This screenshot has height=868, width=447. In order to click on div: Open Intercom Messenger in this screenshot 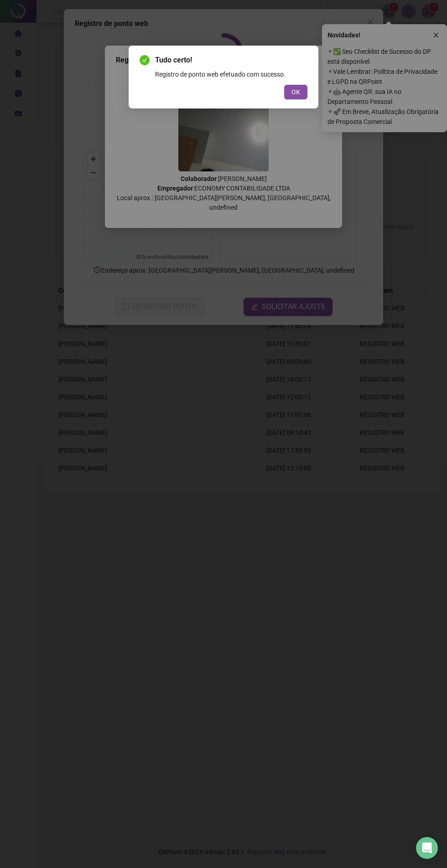, I will do `click(427, 848)`.